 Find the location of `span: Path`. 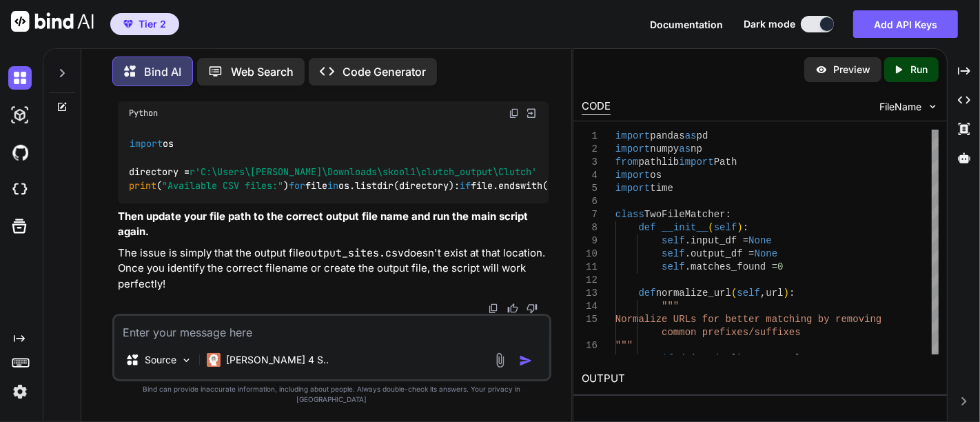

span: Path is located at coordinates (725, 162).